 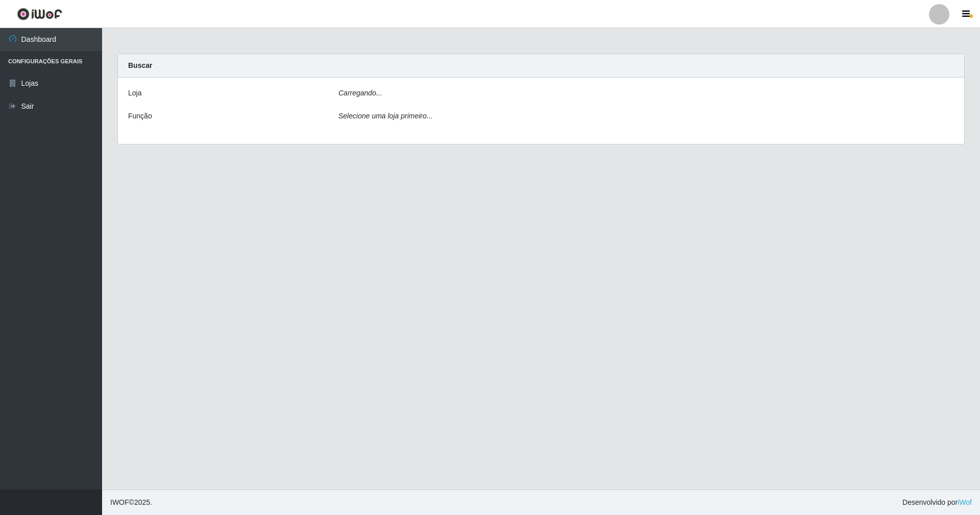 I want to click on span: Desenvolvido por, so click(x=938, y=502).